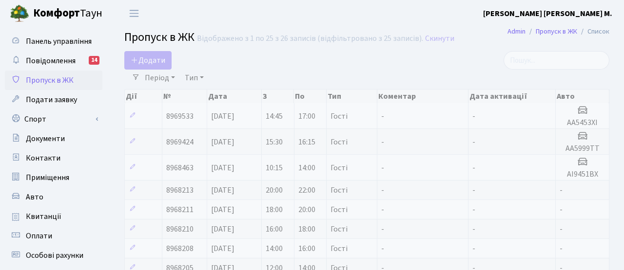 This screenshot has height=270, width=624. Describe the element at coordinates (274, 116) in the screenshot. I see `span: 14:45` at that location.